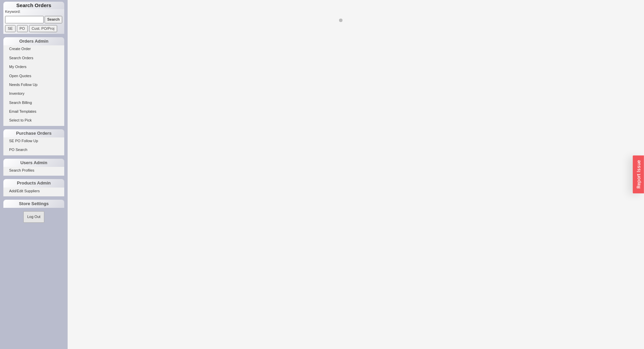 This screenshot has height=349, width=644. Describe the element at coordinates (34, 49) in the screenshot. I see `a: Create Order` at that location.